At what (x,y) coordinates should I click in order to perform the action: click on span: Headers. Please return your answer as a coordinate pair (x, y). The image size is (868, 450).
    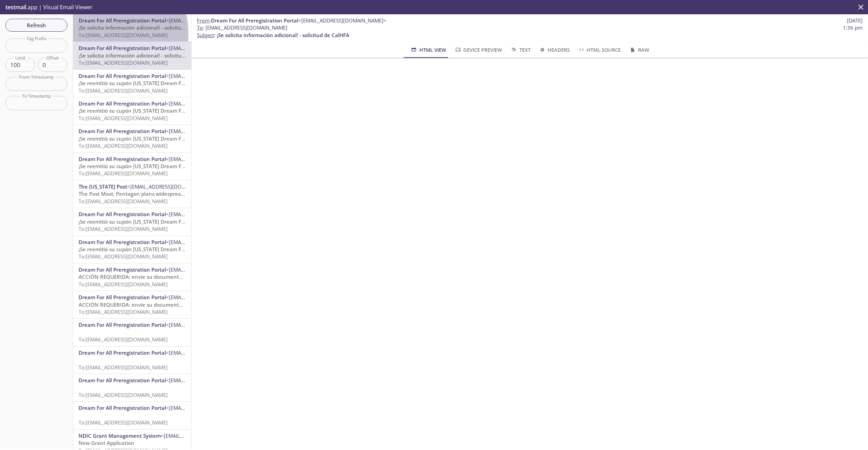
    Looking at the image, I should click on (554, 50).